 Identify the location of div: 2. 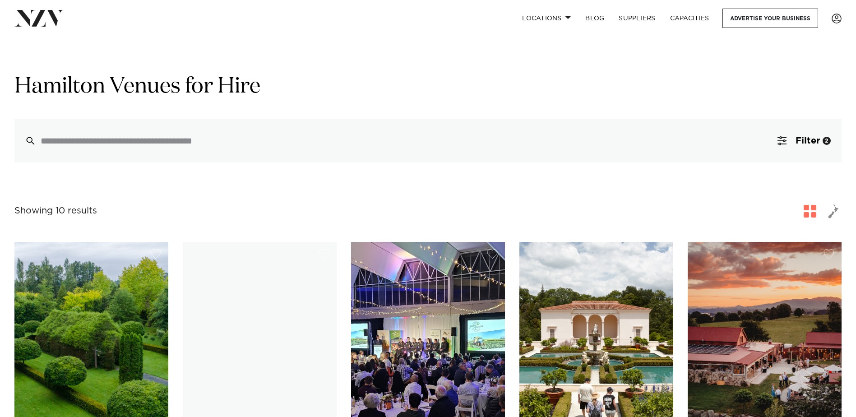
(827, 141).